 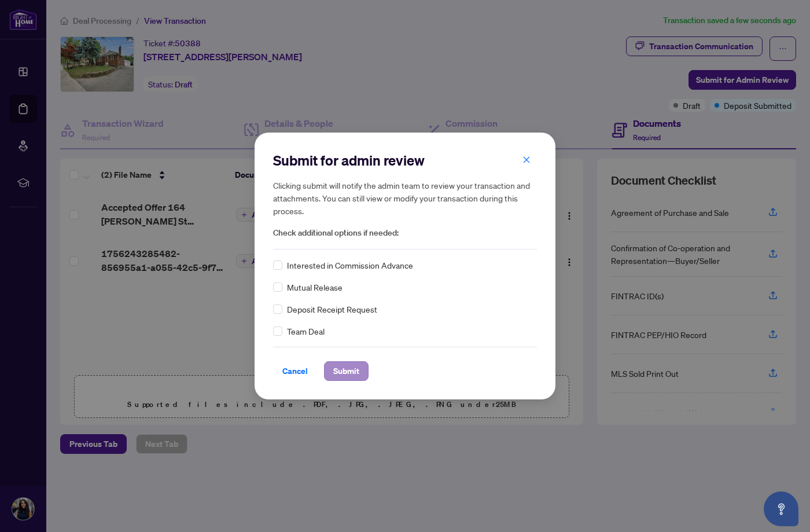 What do you see at coordinates (346, 371) in the screenshot?
I see `span: Submit` at bounding box center [346, 371].